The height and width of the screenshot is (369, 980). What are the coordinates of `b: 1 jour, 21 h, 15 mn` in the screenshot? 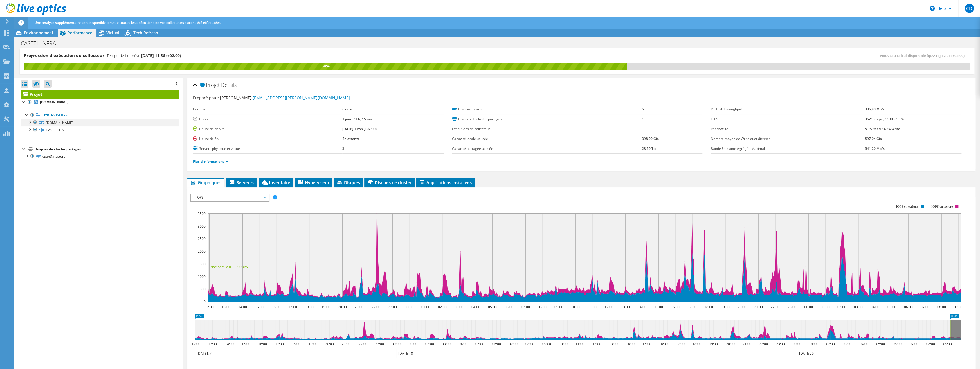 It's located at (357, 119).